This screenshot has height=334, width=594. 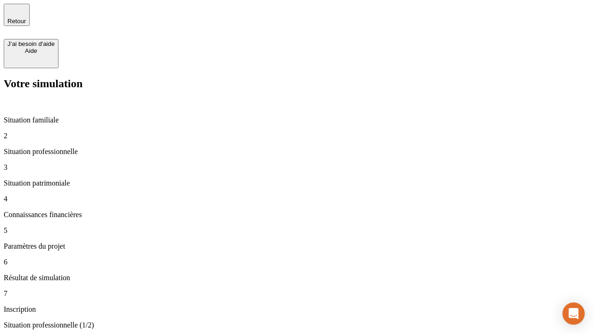 I want to click on p: 3, so click(x=297, y=167).